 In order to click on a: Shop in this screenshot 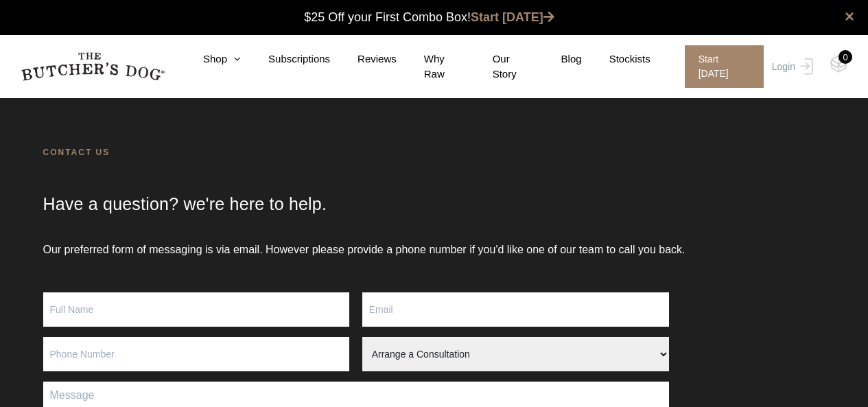, I will do `click(208, 59)`.